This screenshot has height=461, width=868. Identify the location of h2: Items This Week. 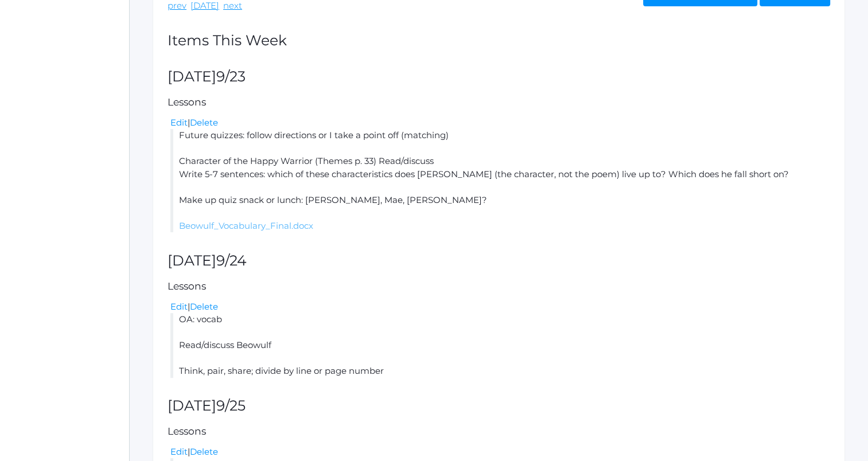
(498, 41).